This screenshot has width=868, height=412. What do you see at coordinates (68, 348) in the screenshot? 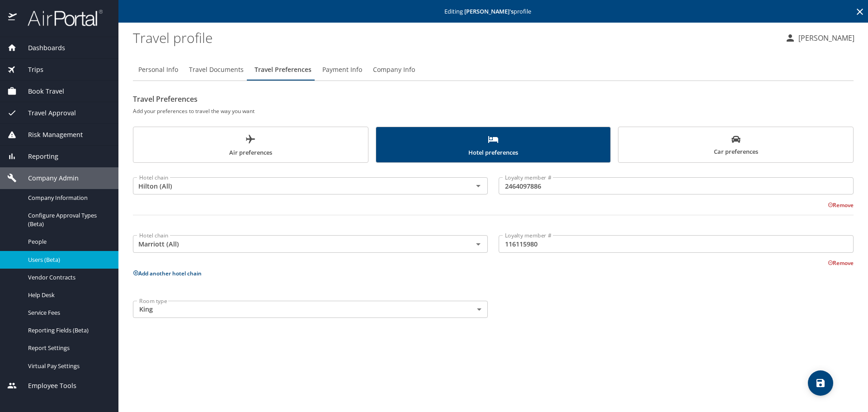
I see `span: Report Settings` at bounding box center [68, 348].